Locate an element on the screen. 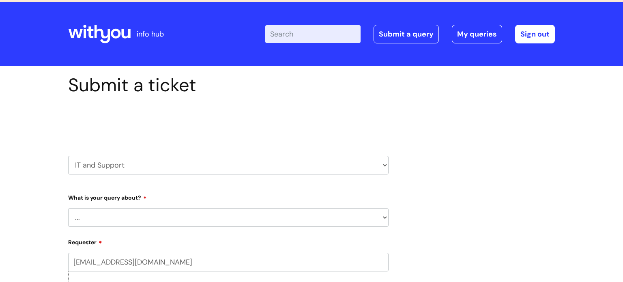  h2: Select issue type is located at coordinates (228, 122).